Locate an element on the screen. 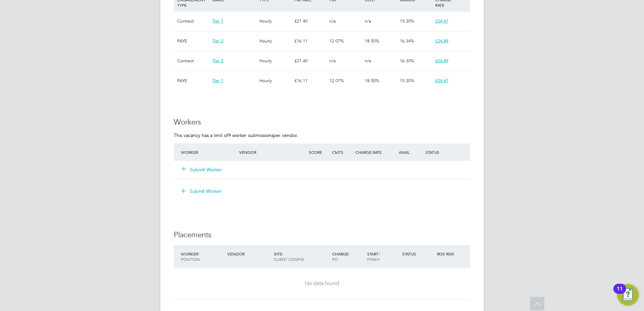  span: / Client Config is located at coordinates (289, 257).